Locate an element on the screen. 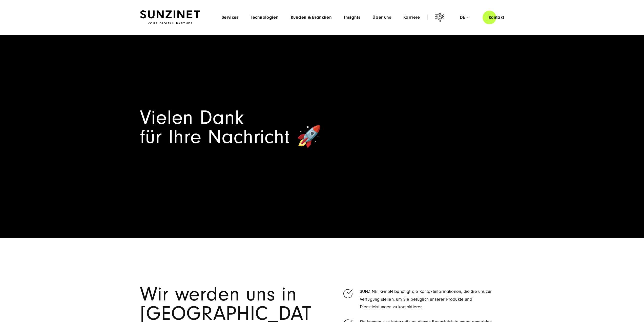 This screenshot has width=644, height=322. span: Über uns is located at coordinates (382, 18).